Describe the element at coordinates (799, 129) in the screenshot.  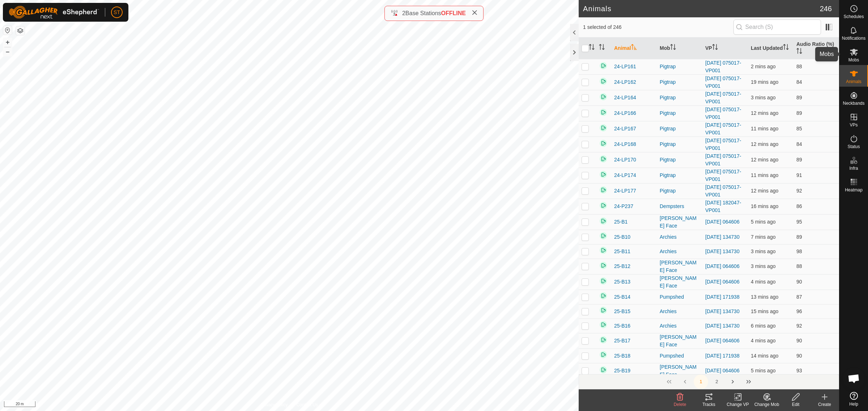
I see `span: 85` at that location.